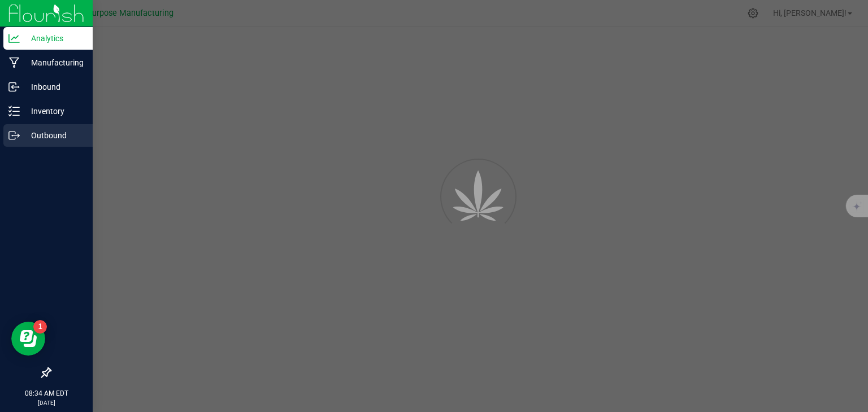  What do you see at coordinates (7, 6) in the screenshot?
I see `span: 1` at bounding box center [7, 6].